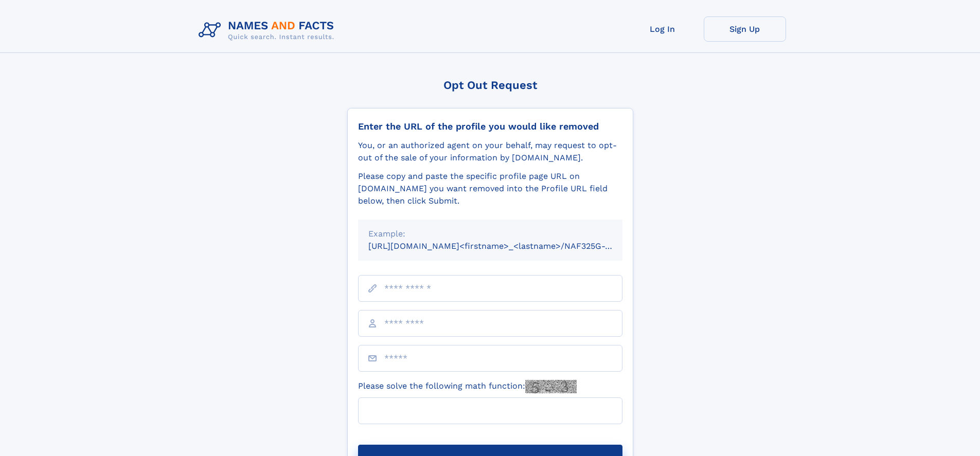 This screenshot has width=980, height=456. What do you see at coordinates (467, 386) in the screenshot?
I see `label: Please solve the following math function:` at bounding box center [467, 386].